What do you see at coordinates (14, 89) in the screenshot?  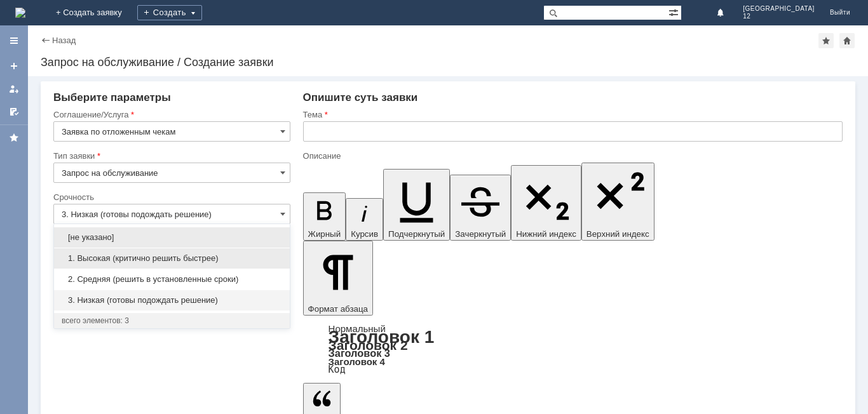 I see `a: Мои заявки` at bounding box center [14, 89].